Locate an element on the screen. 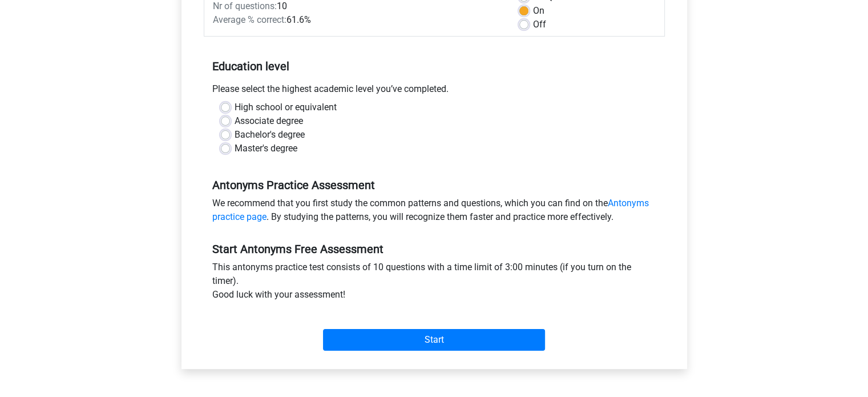  label: Master's degree is located at coordinates (266, 149).